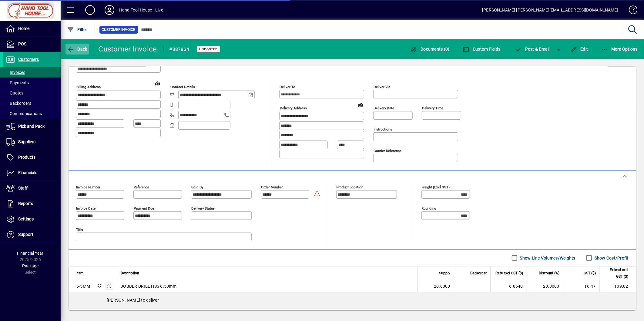 This screenshot has width=644, height=321. What do you see at coordinates (27, 157) in the screenshot?
I see `span: Products` at bounding box center [27, 157].